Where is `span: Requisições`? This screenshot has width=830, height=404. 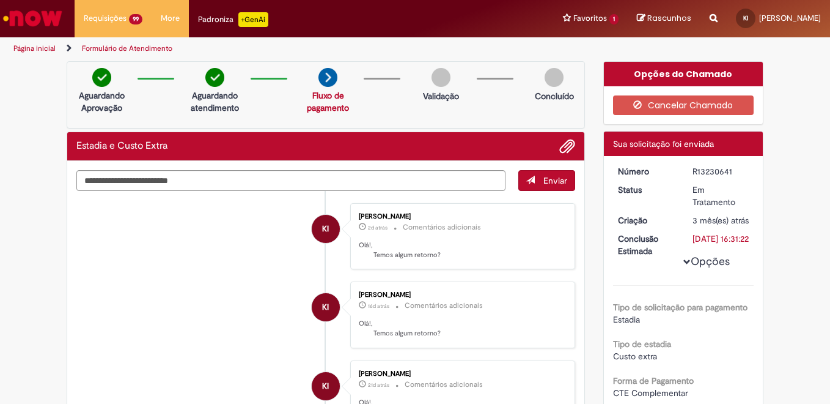
span: Requisições is located at coordinates (105, 18).